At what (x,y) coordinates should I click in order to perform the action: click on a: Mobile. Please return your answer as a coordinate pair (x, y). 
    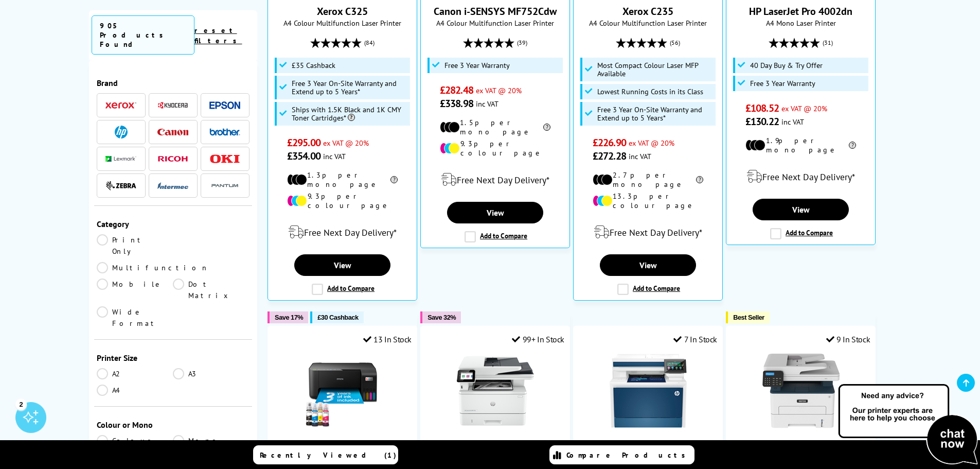
    Looking at the image, I should click on (135, 290).